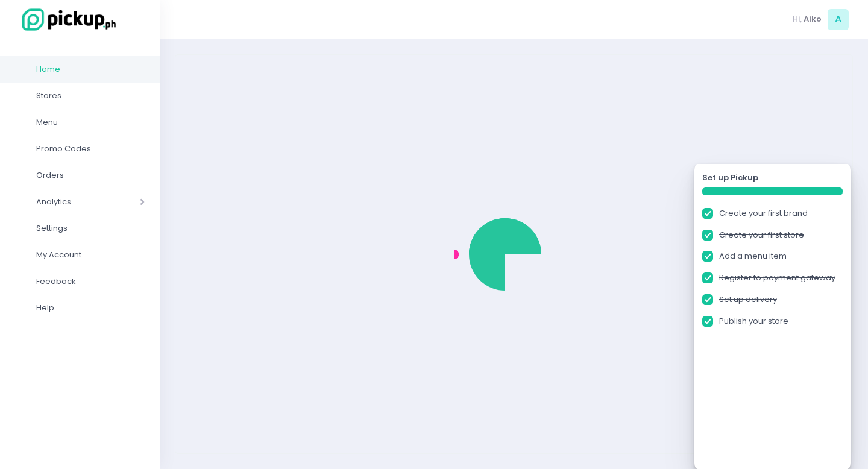 Image resolution: width=868 pixels, height=469 pixels. I want to click on span: Aiko, so click(812, 19).